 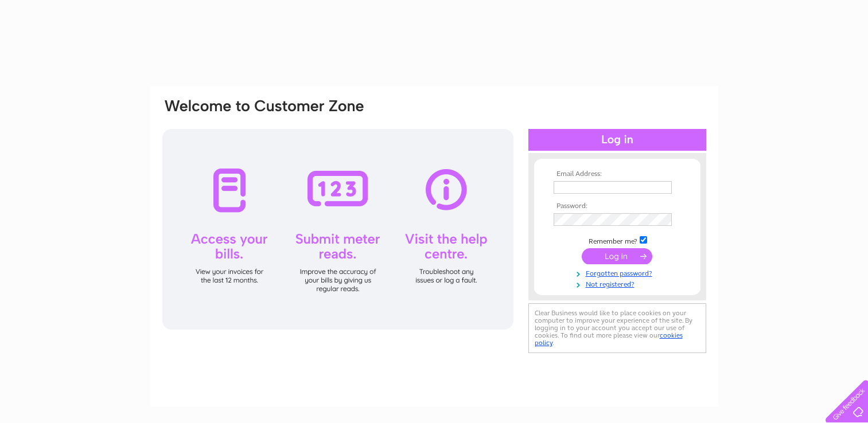 What do you see at coordinates (619, 283) in the screenshot?
I see `a: Not registered?` at bounding box center [619, 283].